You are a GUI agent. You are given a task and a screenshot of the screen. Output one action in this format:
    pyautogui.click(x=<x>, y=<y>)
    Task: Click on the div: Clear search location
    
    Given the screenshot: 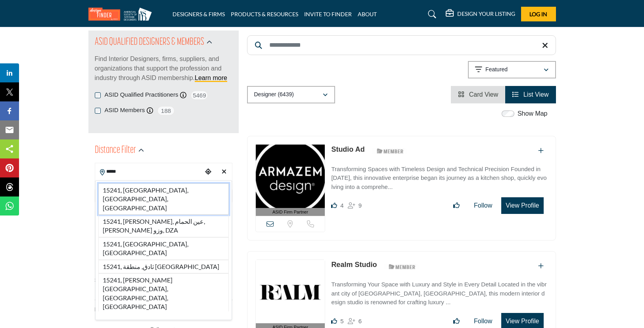 What is the action you would take?
    pyautogui.click(x=224, y=172)
    